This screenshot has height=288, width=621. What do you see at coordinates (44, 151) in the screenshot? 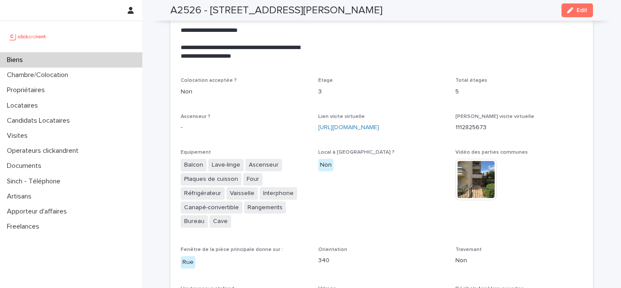
I see `p: Operateurs clickandrent` at bounding box center [44, 151].